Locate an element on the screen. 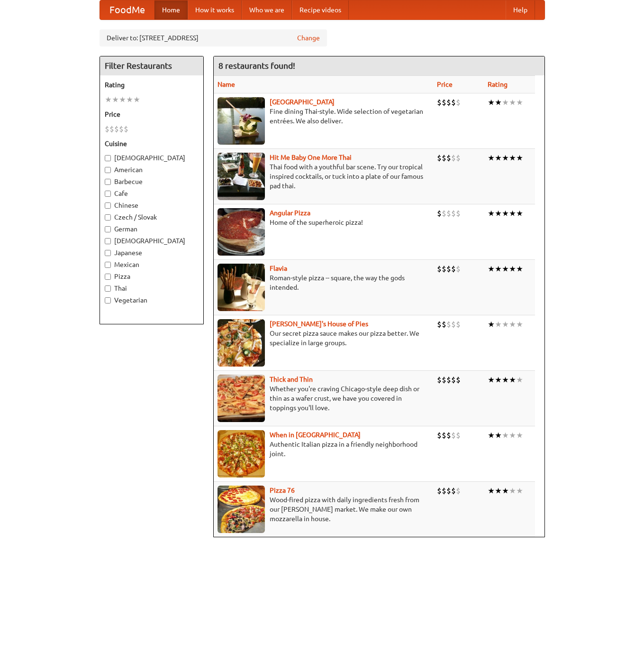  p: Fine dining Thai-style. Wide selection of vegetarian entrées. We also deliver. is located at coordinates (324, 116).